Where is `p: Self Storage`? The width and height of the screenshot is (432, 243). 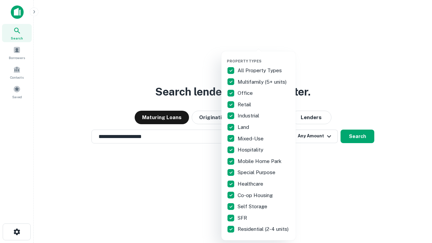 p: Self Storage is located at coordinates (253, 207).